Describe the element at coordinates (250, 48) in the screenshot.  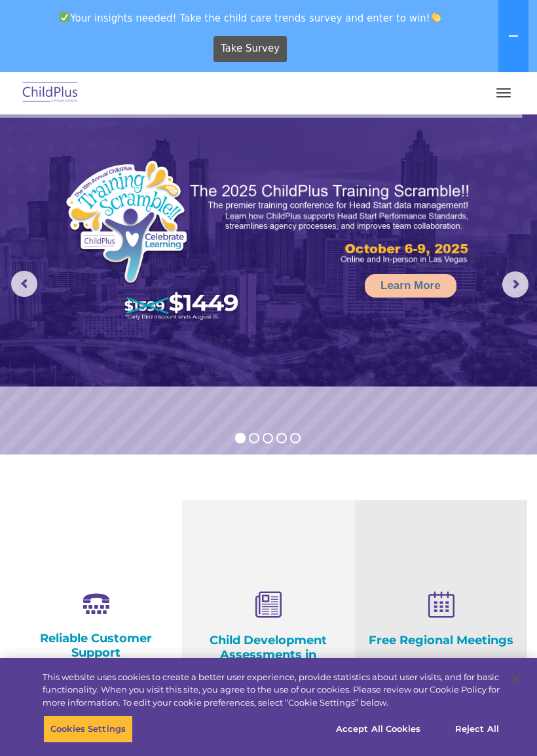
I see `span: Take Survey` at that location.